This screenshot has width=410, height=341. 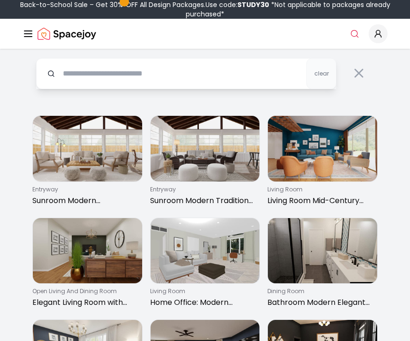 What do you see at coordinates (85, 291) in the screenshot?
I see `p: open living and dining room` at bounding box center [85, 291].